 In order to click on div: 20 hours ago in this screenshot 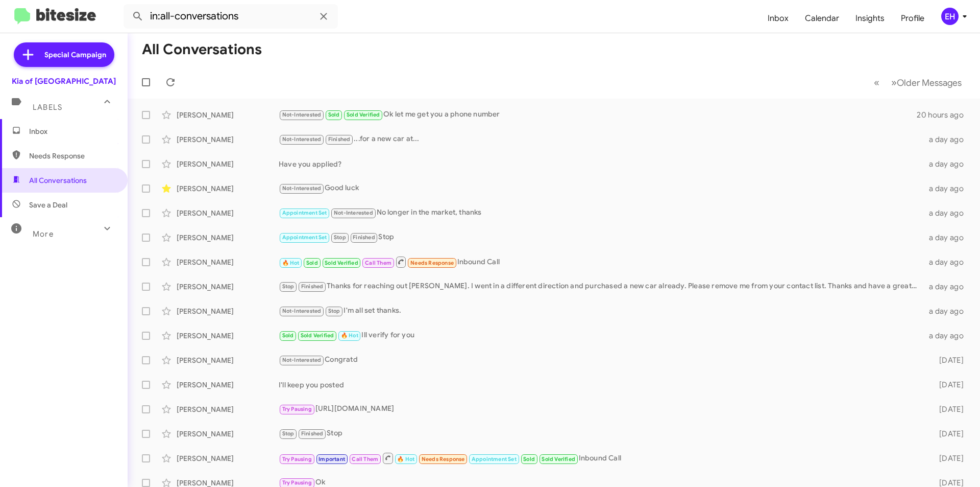, I will do `click(944, 115)`.